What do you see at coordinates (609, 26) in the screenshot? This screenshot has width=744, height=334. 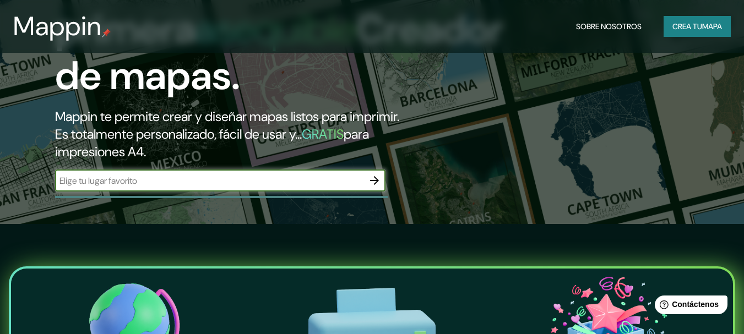 I see `font: Sobre nosotros` at bounding box center [609, 26].